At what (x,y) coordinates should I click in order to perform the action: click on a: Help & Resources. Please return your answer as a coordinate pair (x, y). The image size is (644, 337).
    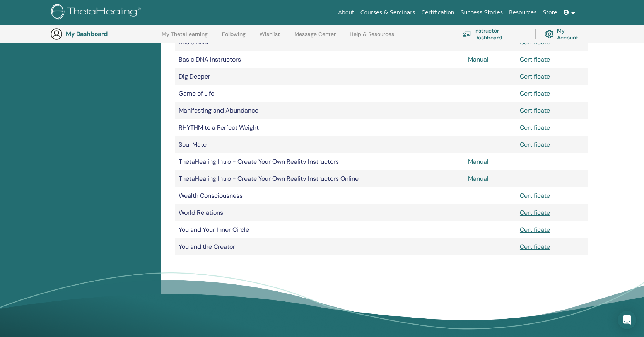
    Looking at the image, I should click on (372, 37).